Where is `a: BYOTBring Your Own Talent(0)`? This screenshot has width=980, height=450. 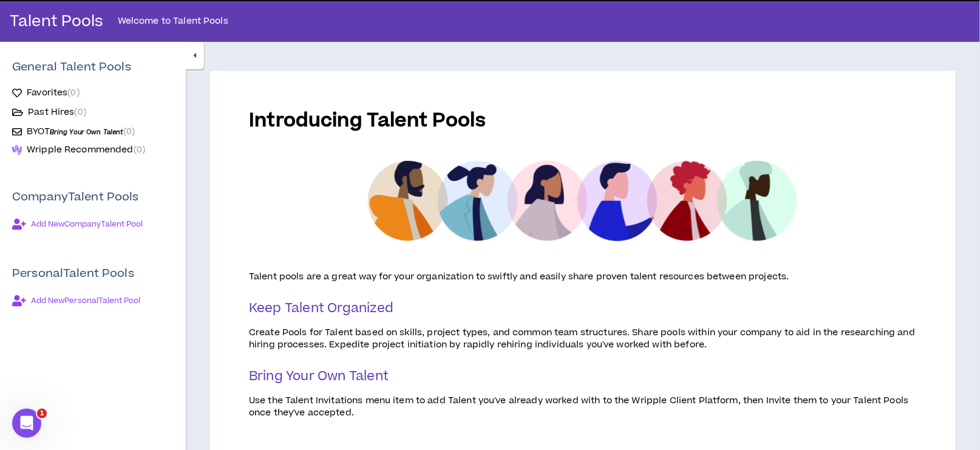
a: BYOTBring Your Own Talent(0) is located at coordinates (73, 132).